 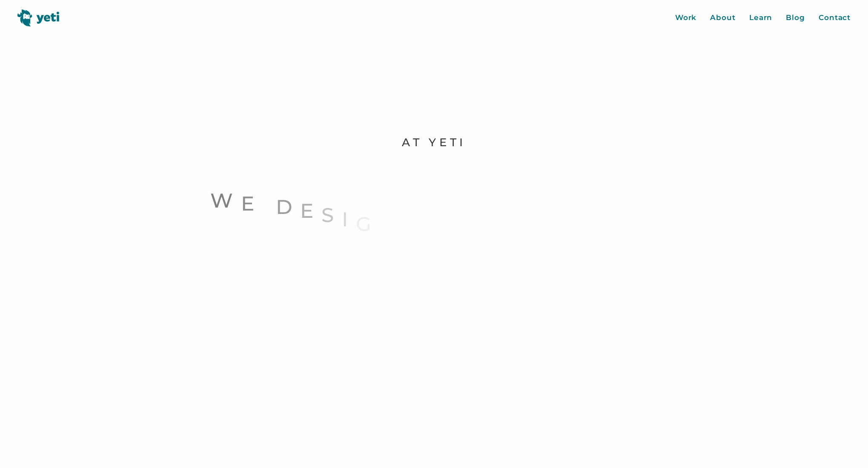 I want to click on div: Learn, so click(x=761, y=18).